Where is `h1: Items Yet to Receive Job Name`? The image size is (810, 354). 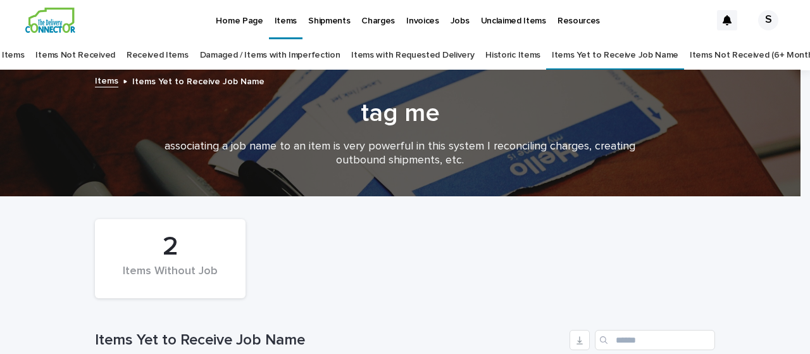 h1: Items Yet to Receive Job Name is located at coordinates (330, 340).